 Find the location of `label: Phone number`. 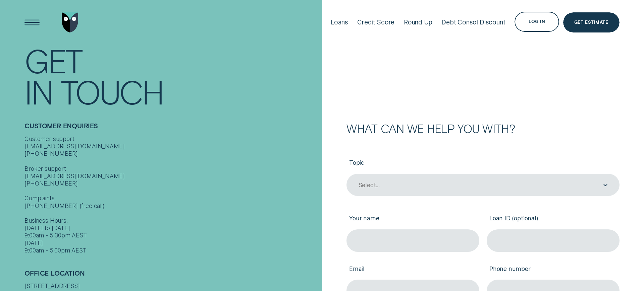

label: Phone number is located at coordinates (553, 269).